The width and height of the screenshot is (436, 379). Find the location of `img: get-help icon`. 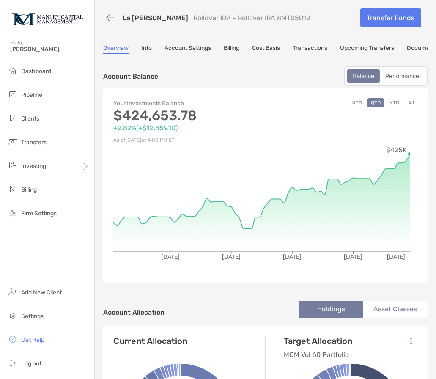

img: get-help icon is located at coordinates (13, 339).